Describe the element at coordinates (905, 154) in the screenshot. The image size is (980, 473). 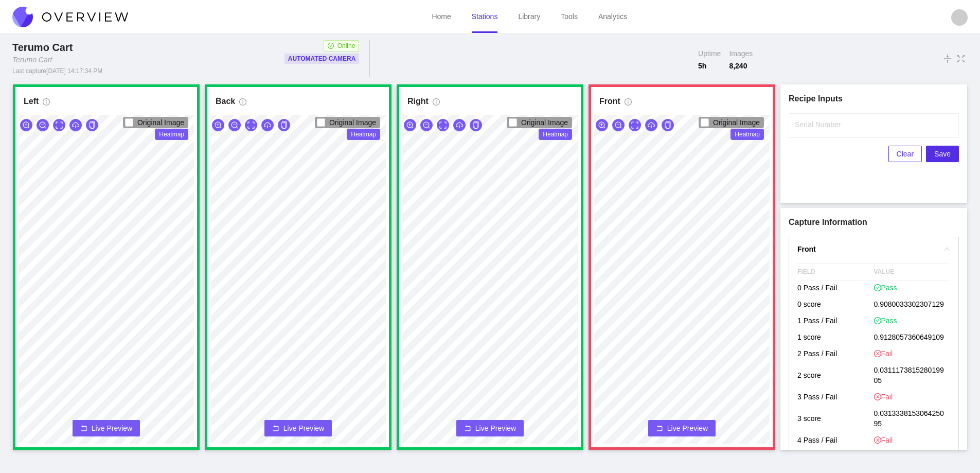
I see `button: Clear` at that location.